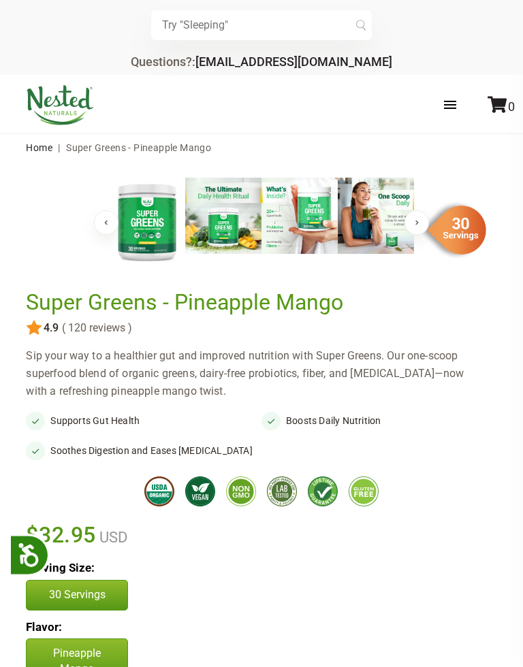 This screenshot has width=523, height=667. Describe the element at coordinates (39, 148) in the screenshot. I see `a: Home` at that location.